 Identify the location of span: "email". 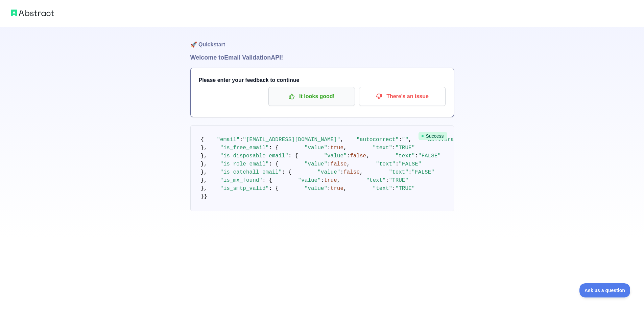
(228, 139).